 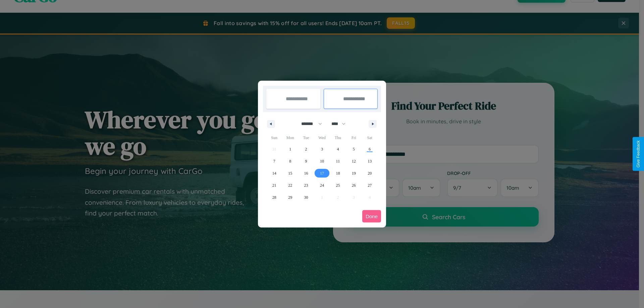 I want to click on span: 30, so click(x=306, y=197).